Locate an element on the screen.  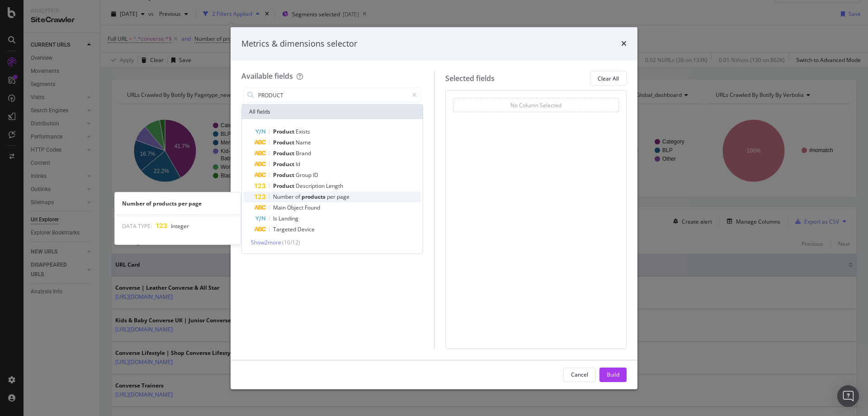
span: page is located at coordinates (343, 196).